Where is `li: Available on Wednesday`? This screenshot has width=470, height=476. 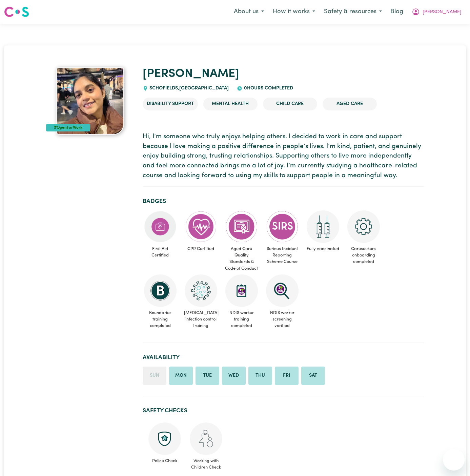
li: Available on Wednesday is located at coordinates (234, 376).